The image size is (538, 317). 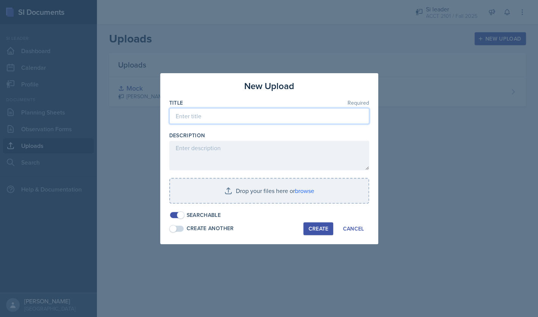 What do you see at coordinates (353, 228) in the screenshot?
I see `div: Cancel` at bounding box center [353, 228].